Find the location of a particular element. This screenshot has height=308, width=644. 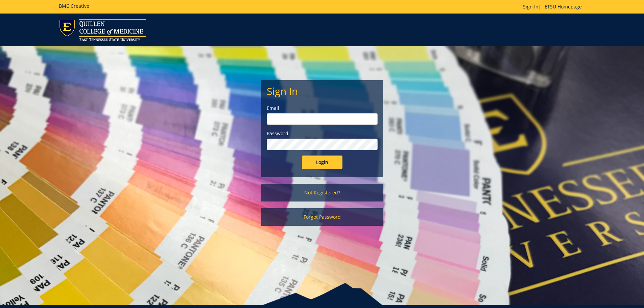

img: ETSU logo is located at coordinates (102, 30).